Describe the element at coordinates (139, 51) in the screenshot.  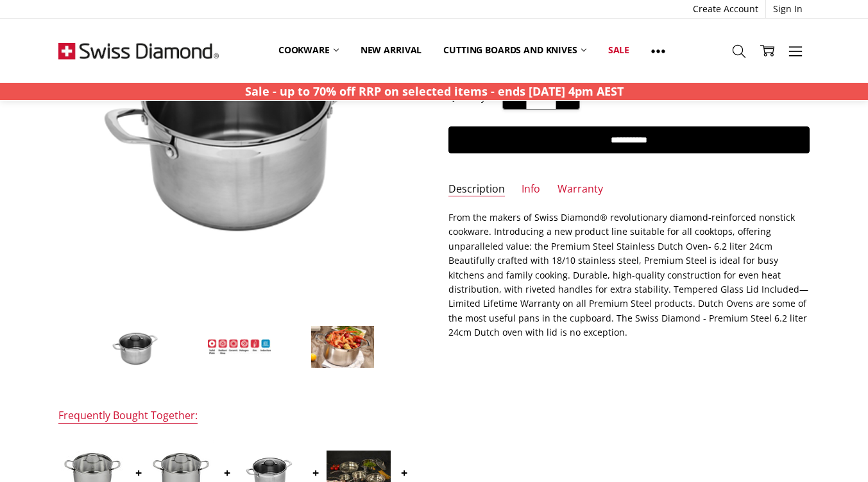
I see `img: Free Shipping On Every Order` at that location.